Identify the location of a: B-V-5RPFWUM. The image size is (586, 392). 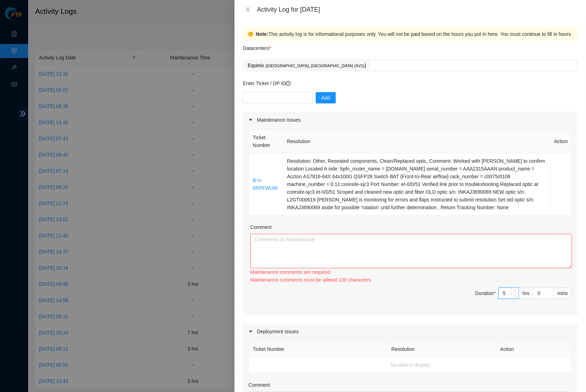
(265, 184).